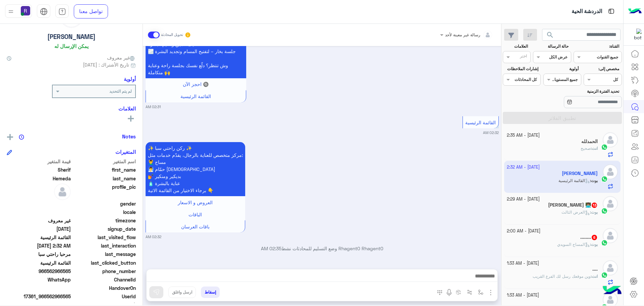 The width and height of the screenshot is (644, 306). I want to click on img: notes, so click(21, 137).